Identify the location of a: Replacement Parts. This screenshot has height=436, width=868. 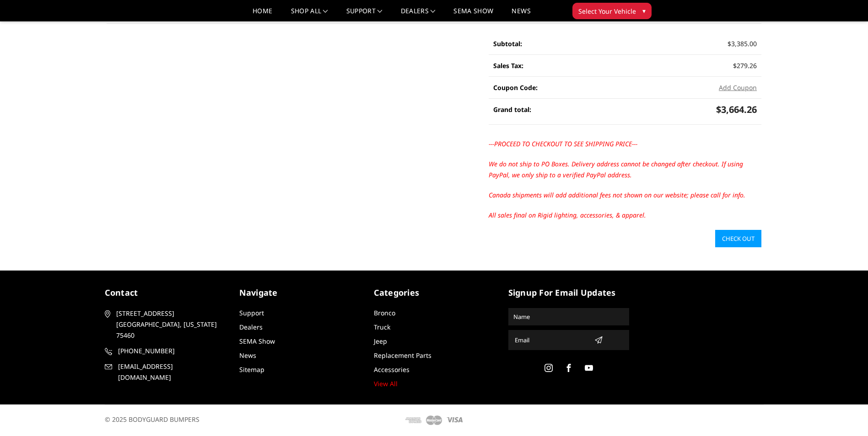
(403, 355).